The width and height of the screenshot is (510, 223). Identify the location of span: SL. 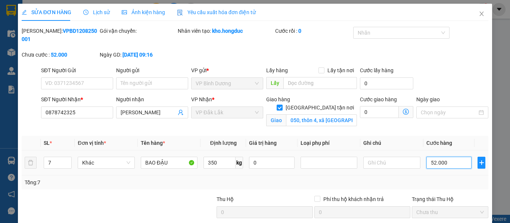
(47, 143).